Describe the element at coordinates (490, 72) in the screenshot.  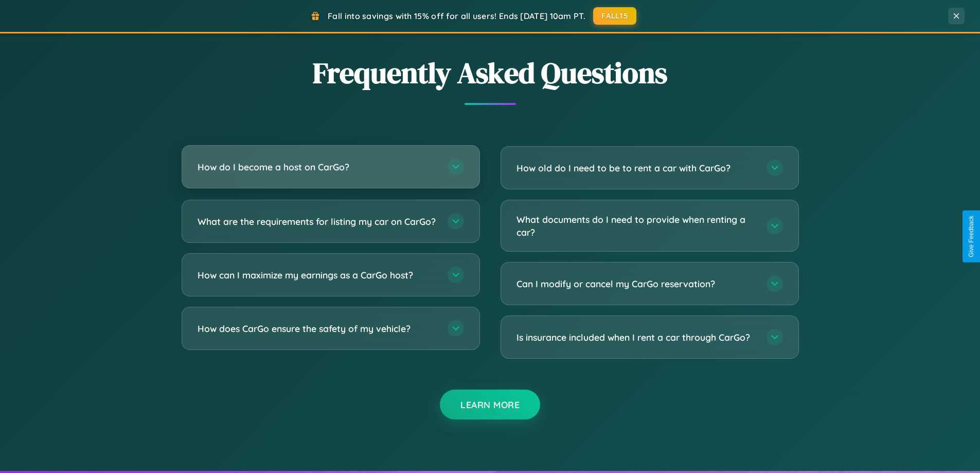
I see `h2: Frequently Asked Questions` at that location.